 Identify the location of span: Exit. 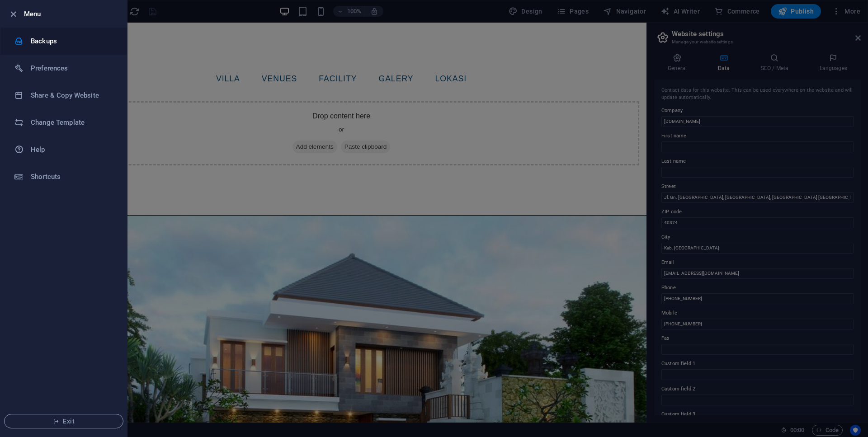
(64, 421).